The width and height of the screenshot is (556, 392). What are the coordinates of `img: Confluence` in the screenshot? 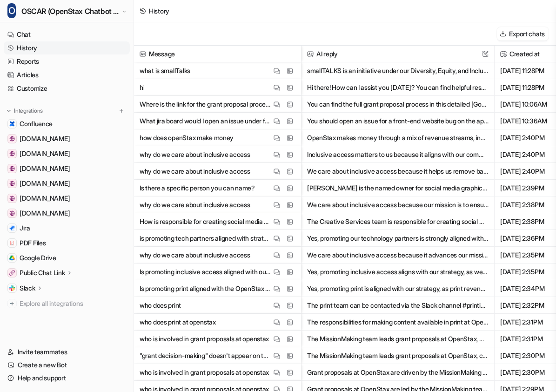 It's located at (12, 123).